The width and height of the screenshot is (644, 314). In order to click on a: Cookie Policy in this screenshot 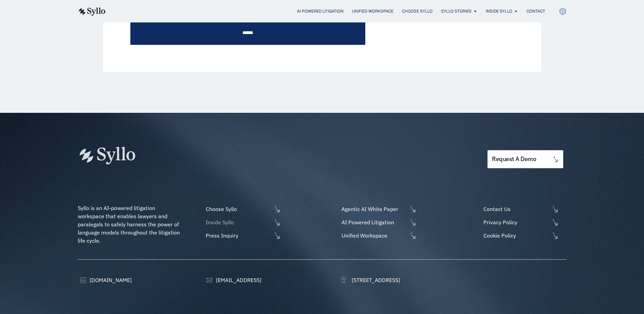, I will do `click(524, 236)`.